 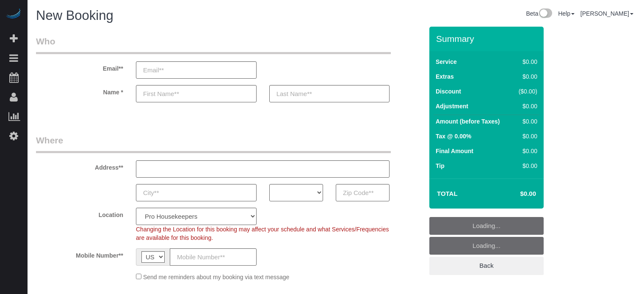 What do you see at coordinates (566, 14) in the screenshot?
I see `a: Help` at bounding box center [566, 14].